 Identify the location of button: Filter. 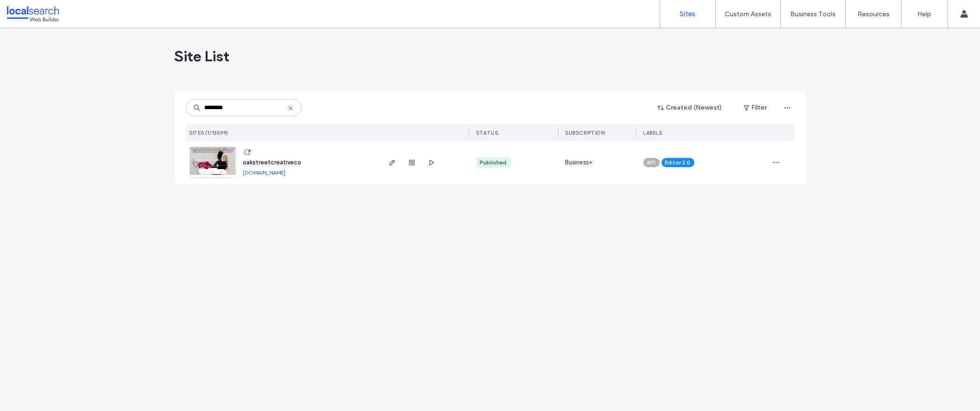
(756, 108).